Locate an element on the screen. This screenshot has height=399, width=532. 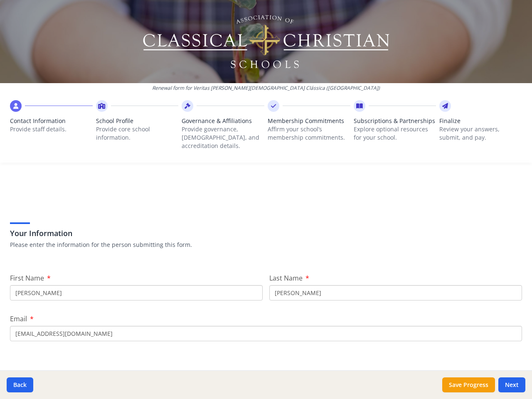
p: Explore optional resources for your school. is located at coordinates (395, 133).